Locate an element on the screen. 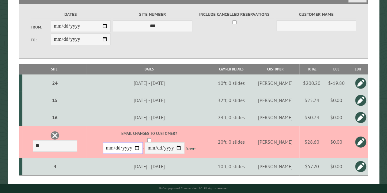  label: Dates is located at coordinates (71, 14).